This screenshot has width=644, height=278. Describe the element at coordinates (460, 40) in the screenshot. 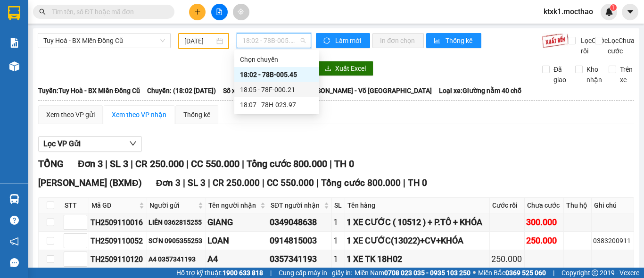

I see `span: Thống kê` at that location.